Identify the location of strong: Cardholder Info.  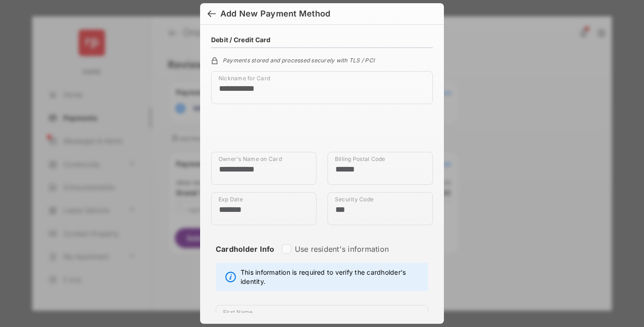
(245, 258).